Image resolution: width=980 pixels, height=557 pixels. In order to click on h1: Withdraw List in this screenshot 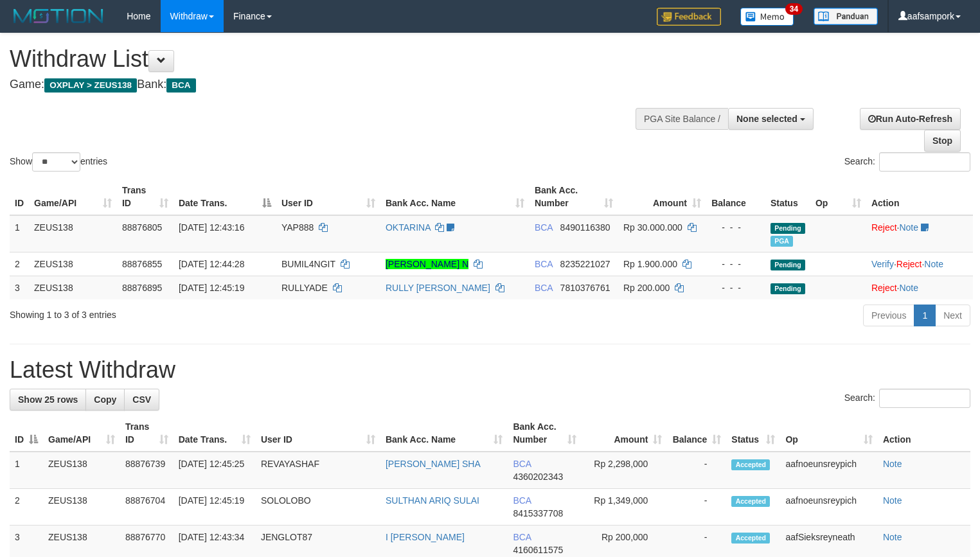, I will do `click(325, 59)`.